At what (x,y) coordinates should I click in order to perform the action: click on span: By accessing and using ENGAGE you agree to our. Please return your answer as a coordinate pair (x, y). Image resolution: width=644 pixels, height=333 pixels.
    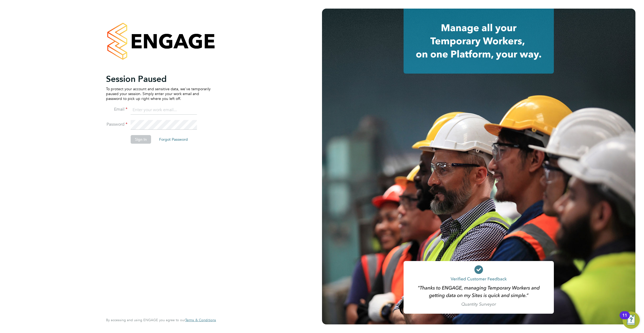
    Looking at the image, I should click on (161, 319).